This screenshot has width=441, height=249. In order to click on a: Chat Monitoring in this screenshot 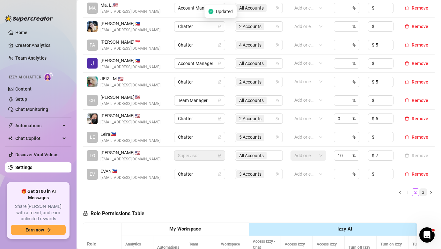, I will do `click(32, 109)`.